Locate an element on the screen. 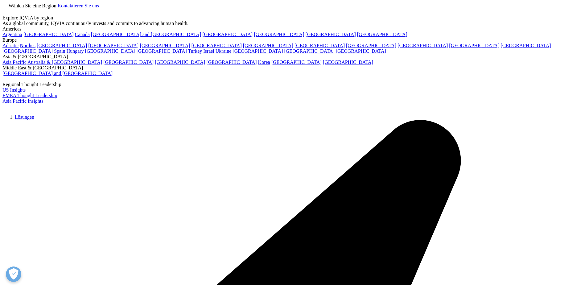 The height and width of the screenshot is (285, 585). span: Asia Pacific Insights is located at coordinates (23, 101).